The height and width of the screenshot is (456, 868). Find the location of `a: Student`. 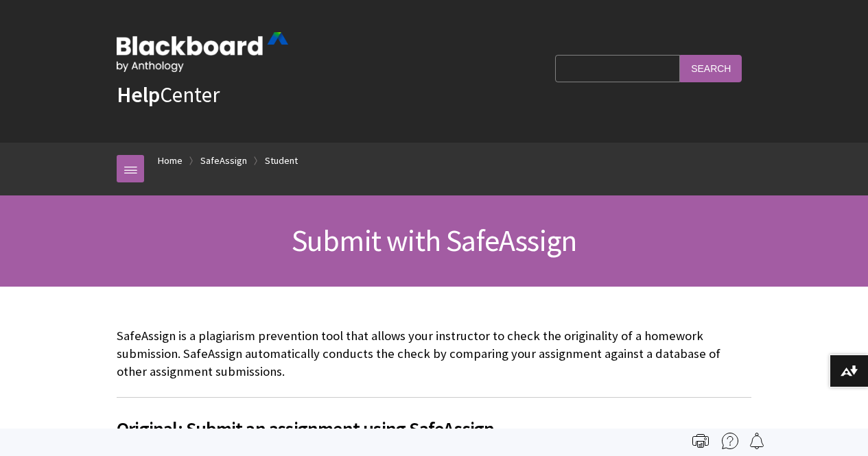

a: Student is located at coordinates (281, 161).